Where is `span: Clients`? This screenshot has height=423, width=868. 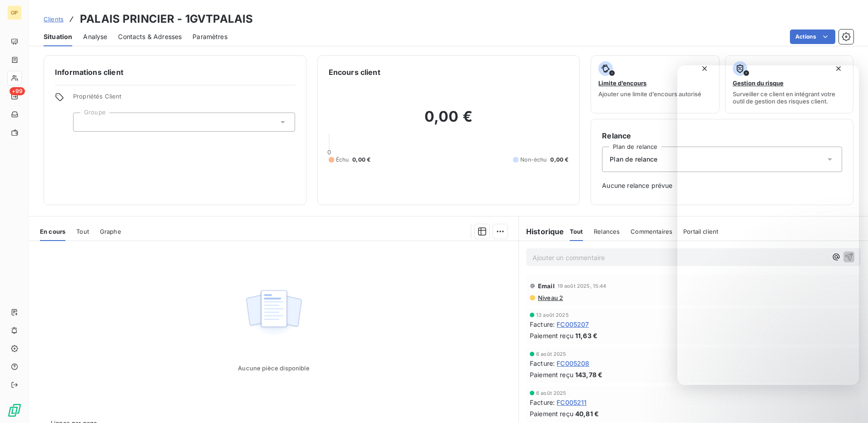
span: Clients is located at coordinates (54, 19).